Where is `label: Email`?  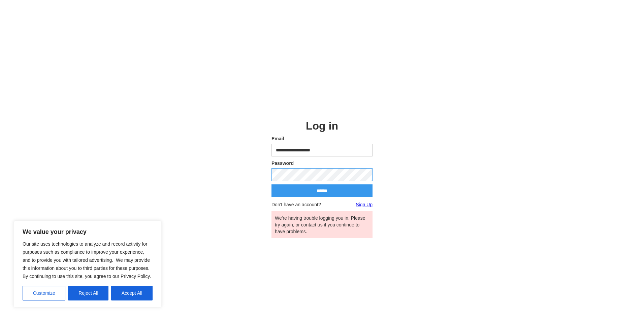
label: Email is located at coordinates (322, 139).